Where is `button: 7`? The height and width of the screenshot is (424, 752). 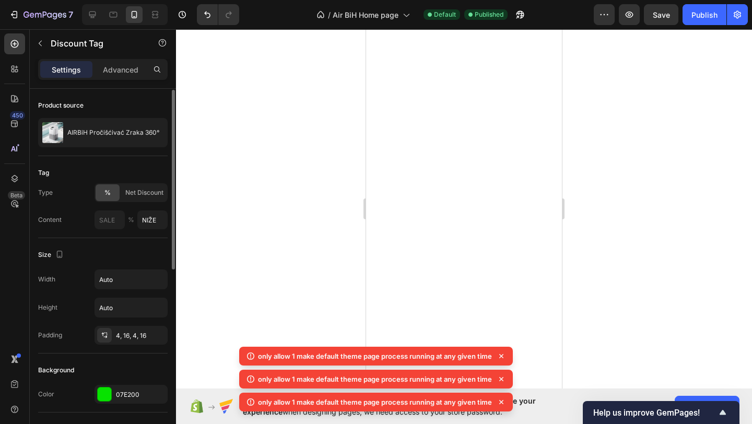
button: 7 is located at coordinates (41, 15).